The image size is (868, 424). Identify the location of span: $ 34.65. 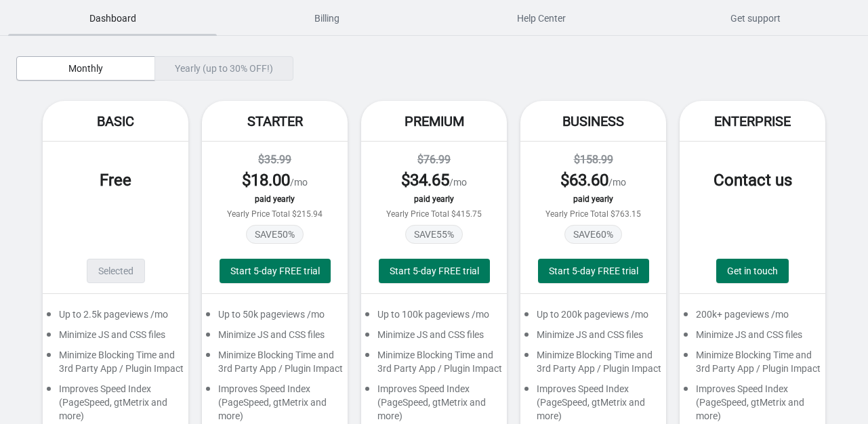
(424, 180).